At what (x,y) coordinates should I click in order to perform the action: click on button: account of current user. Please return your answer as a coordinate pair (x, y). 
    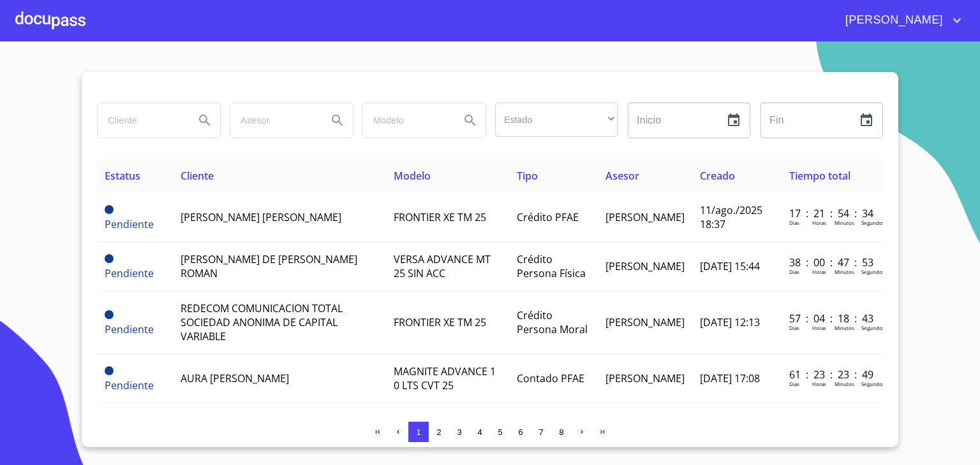
    Looking at the image, I should click on (901, 21).